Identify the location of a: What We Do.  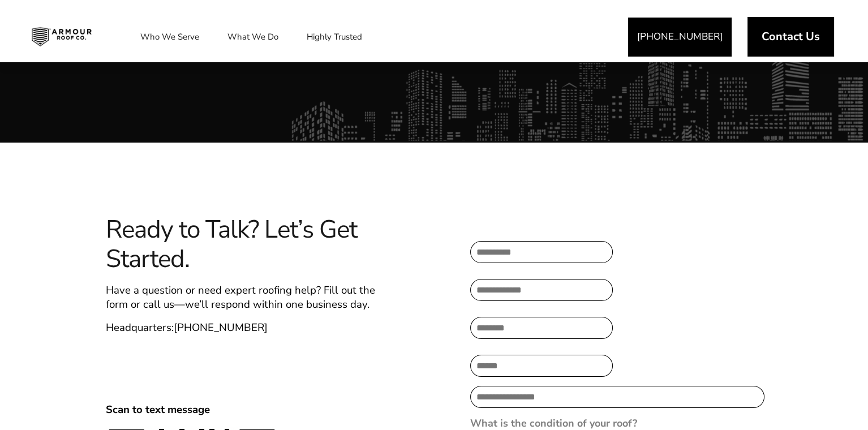
(253, 36).